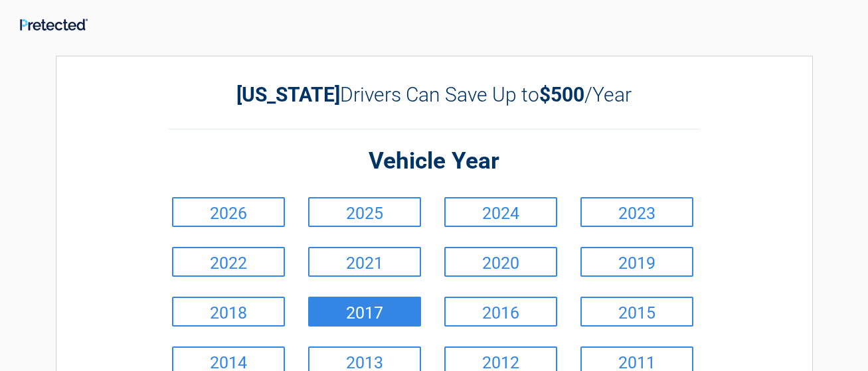 Image resolution: width=868 pixels, height=371 pixels. What do you see at coordinates (636, 212) in the screenshot?
I see `a: 2023` at bounding box center [636, 212].